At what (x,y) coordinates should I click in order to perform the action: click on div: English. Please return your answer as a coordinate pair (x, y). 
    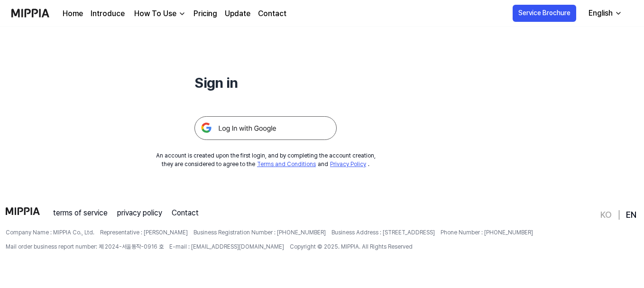
    Looking at the image, I should click on (600, 14).